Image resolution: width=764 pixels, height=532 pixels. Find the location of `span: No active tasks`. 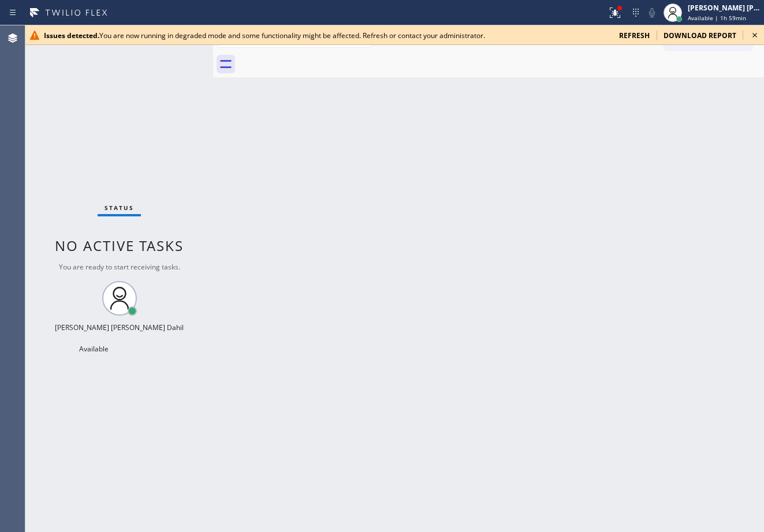

span: No active tasks is located at coordinates (119, 245).